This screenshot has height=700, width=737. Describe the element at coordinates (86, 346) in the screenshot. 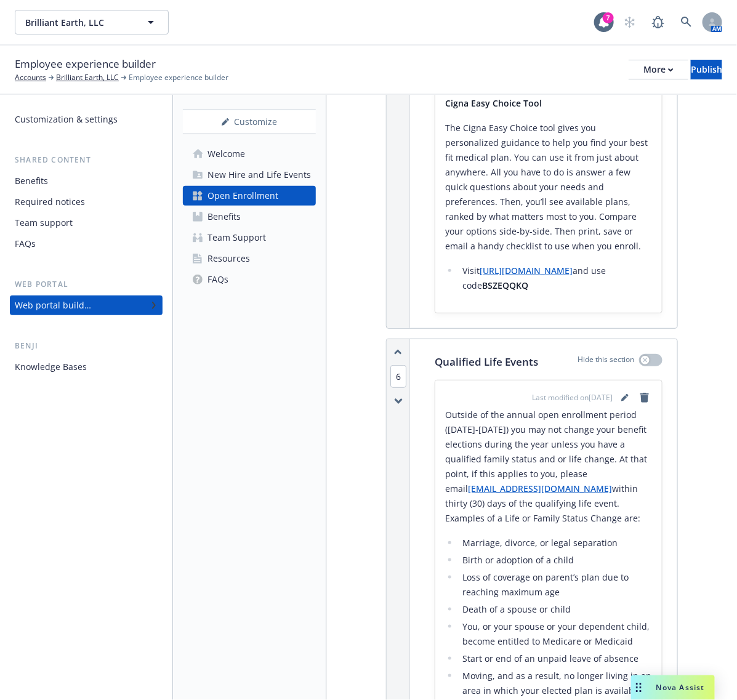

I see `div: Benji` at that location.